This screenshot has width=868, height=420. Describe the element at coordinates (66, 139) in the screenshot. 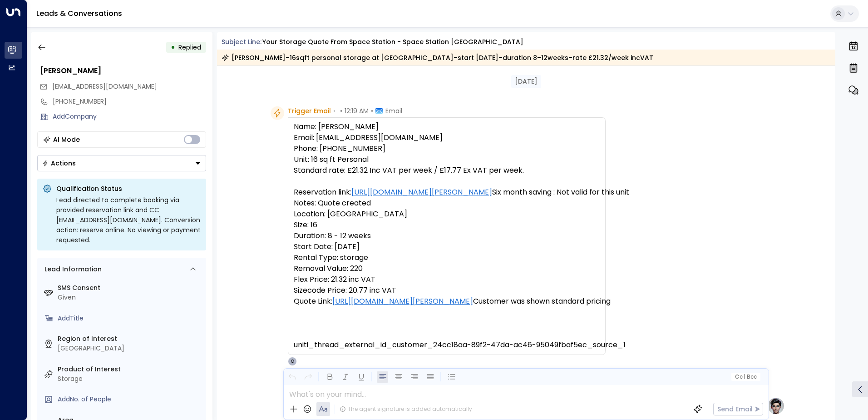

I see `div: AI Mode` at that location.